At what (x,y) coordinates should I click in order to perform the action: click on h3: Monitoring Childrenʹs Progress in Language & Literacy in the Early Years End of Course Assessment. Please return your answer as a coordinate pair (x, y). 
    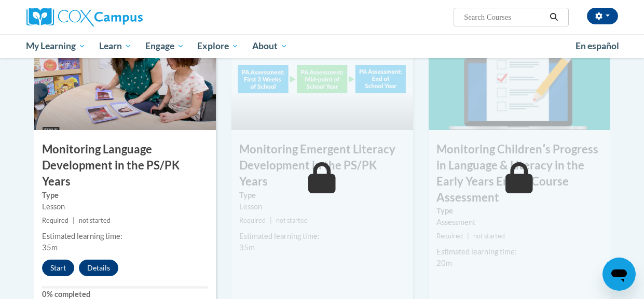
    Looking at the image, I should click on (520, 173).